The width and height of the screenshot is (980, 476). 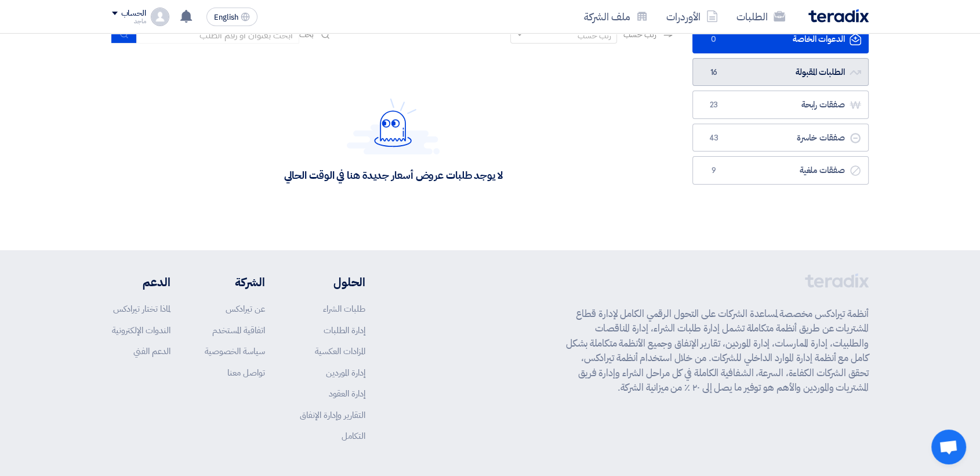 What do you see at coordinates (949, 447) in the screenshot?
I see `a: Open chat` at bounding box center [949, 447].